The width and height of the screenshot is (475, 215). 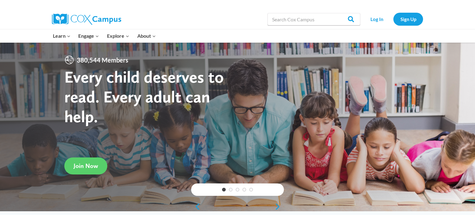 What do you see at coordinates (86, 166) in the screenshot?
I see `span: Join Now` at bounding box center [86, 166].